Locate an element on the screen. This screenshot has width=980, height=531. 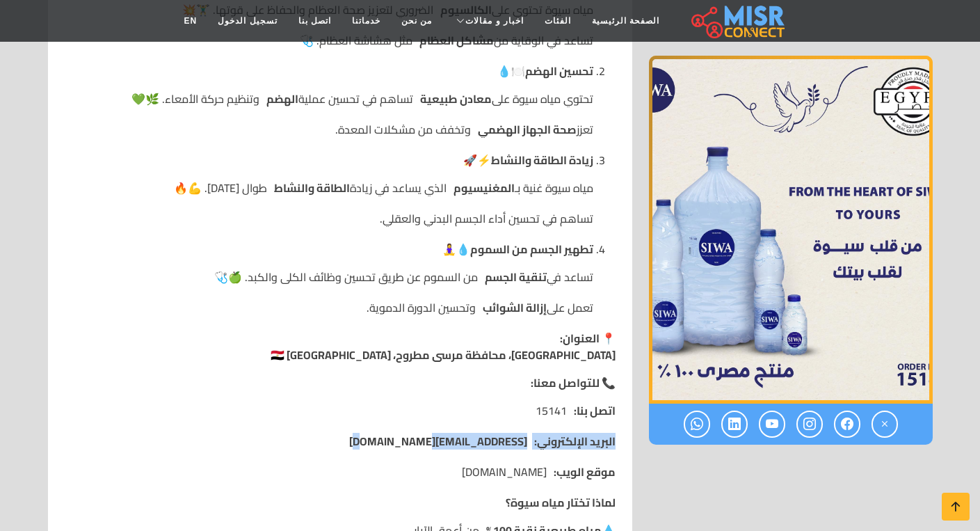
strong: تطهير الجسم من السموم is located at coordinates (531, 249).